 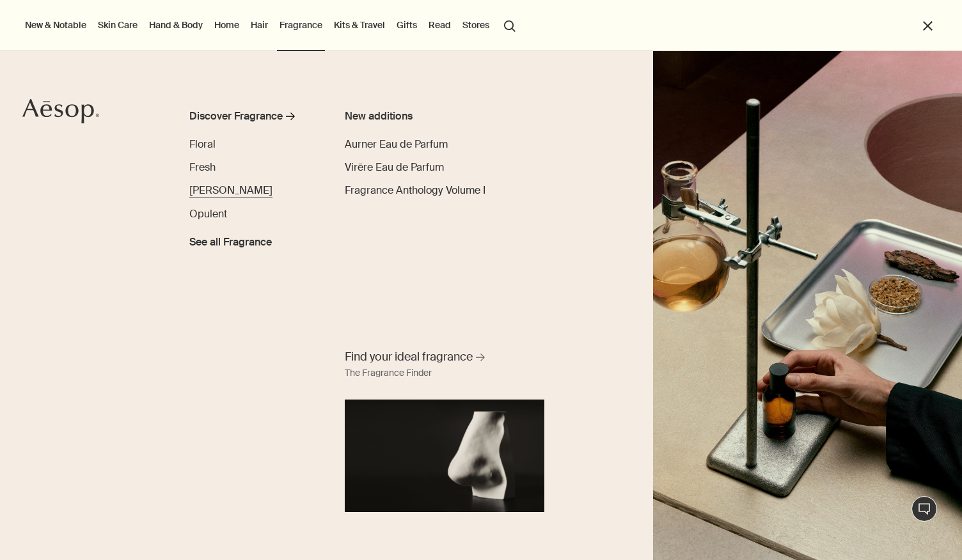 I want to click on a: Fresh, so click(x=202, y=167).